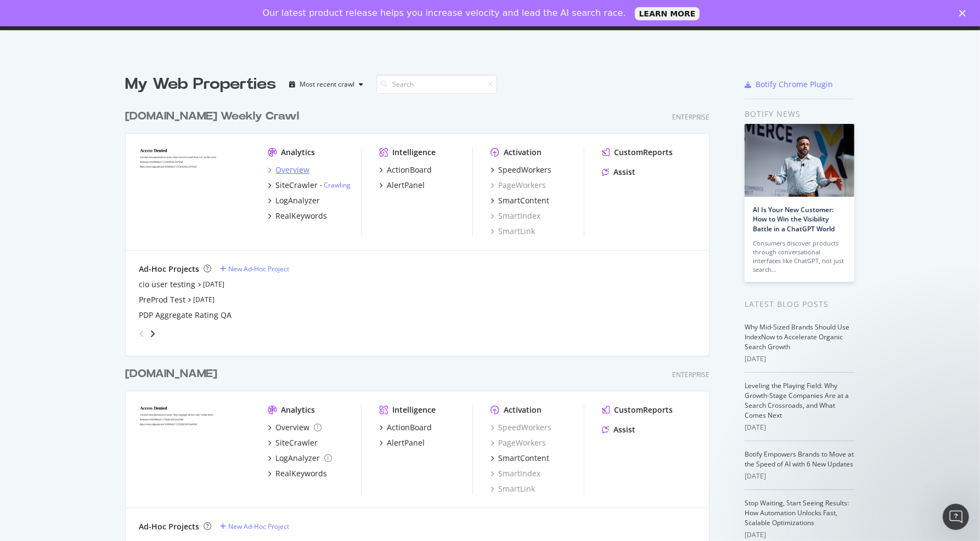 The height and width of the screenshot is (541, 980). What do you see at coordinates (799, 160) in the screenshot?
I see `img: AI Is Your New Customer: How to Win the Visibility Battle in a ChatGPT World` at bounding box center [799, 160].